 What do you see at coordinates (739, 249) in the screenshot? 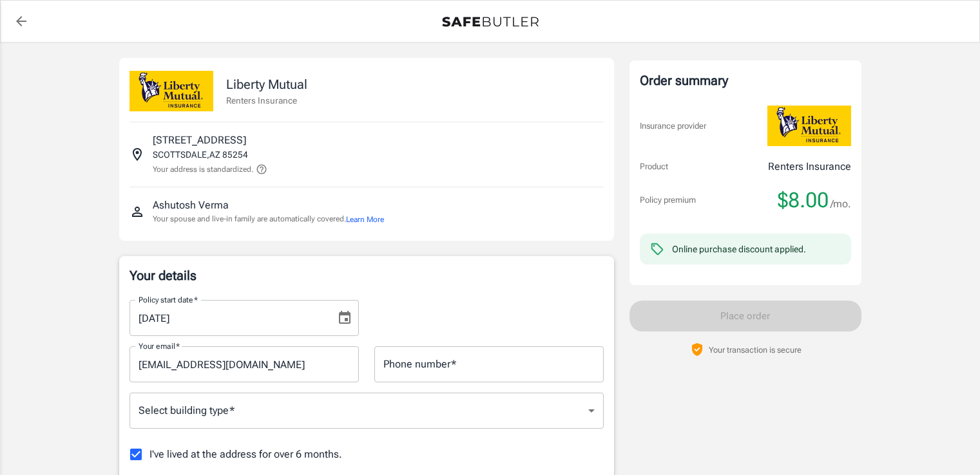
I see `div: Online purchase discount applied.` at bounding box center [739, 249].